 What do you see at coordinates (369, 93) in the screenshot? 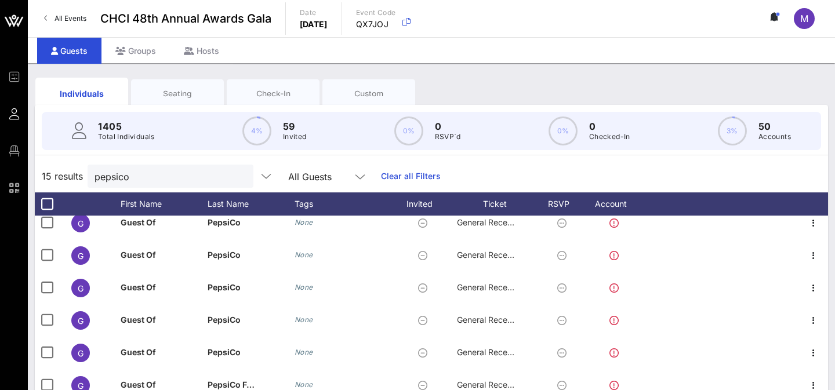
I see `div: Custom` at bounding box center [369, 93].